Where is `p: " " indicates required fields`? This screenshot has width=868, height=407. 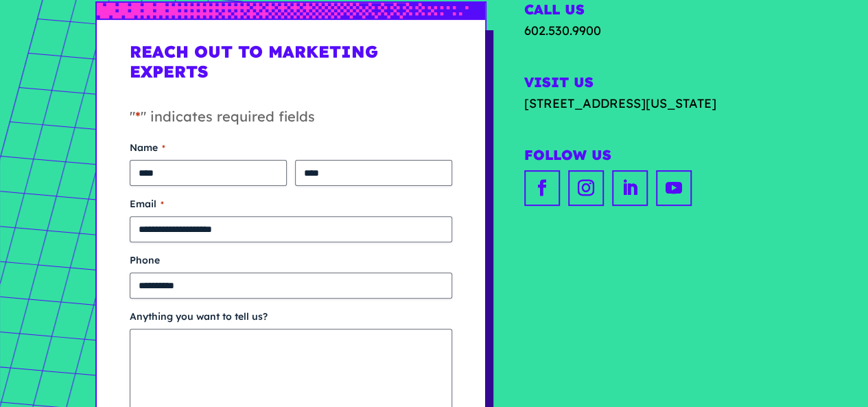
p: " " indicates required fields is located at coordinates (291, 124).